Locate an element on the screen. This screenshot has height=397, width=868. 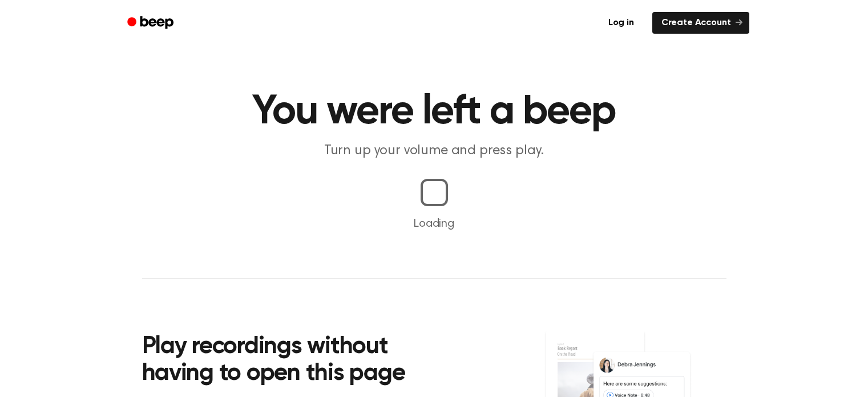
a: Beep is located at coordinates (151, 23).